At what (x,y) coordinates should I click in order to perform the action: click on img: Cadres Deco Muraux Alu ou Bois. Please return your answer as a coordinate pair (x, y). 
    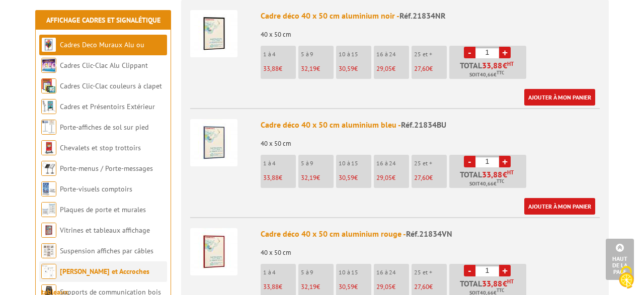
    Looking at the image, I should click on (49, 45).